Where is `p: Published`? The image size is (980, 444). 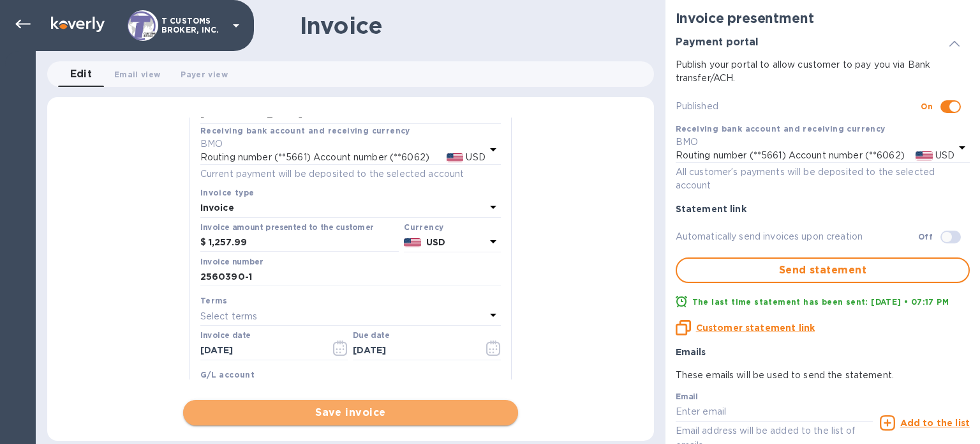
p: Published is located at coordinates (799, 106).